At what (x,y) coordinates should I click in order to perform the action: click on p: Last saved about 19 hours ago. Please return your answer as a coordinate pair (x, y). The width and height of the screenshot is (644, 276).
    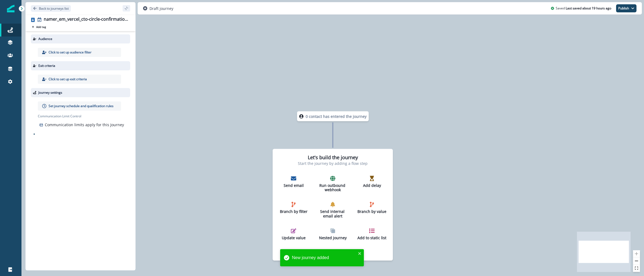
    Looking at the image, I should click on (588, 9).